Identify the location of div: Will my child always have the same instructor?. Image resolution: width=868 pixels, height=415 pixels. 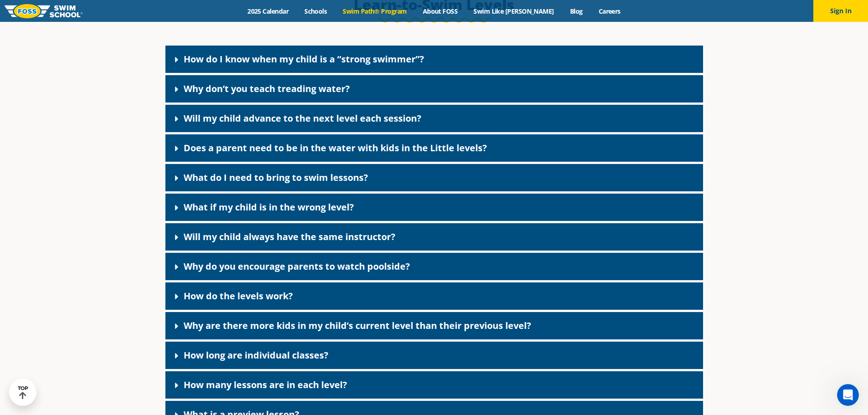
(434, 237).